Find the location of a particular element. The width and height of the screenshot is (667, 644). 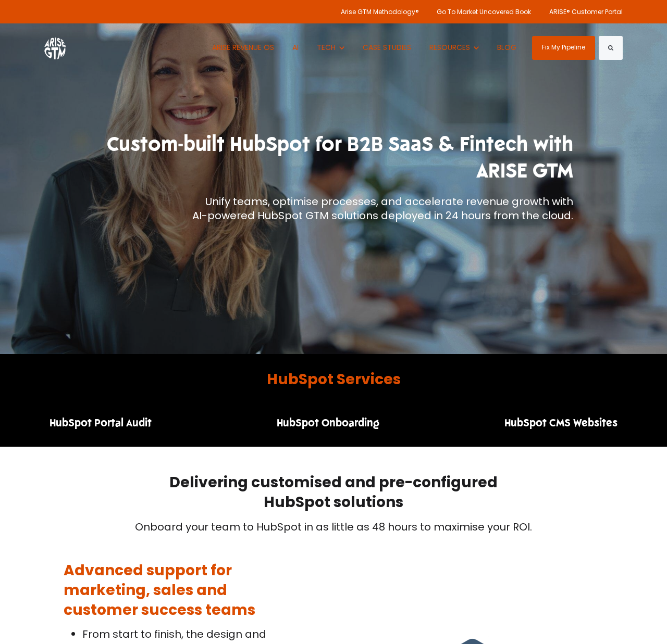

a: ARISE REVENUE OS is located at coordinates (243, 47).